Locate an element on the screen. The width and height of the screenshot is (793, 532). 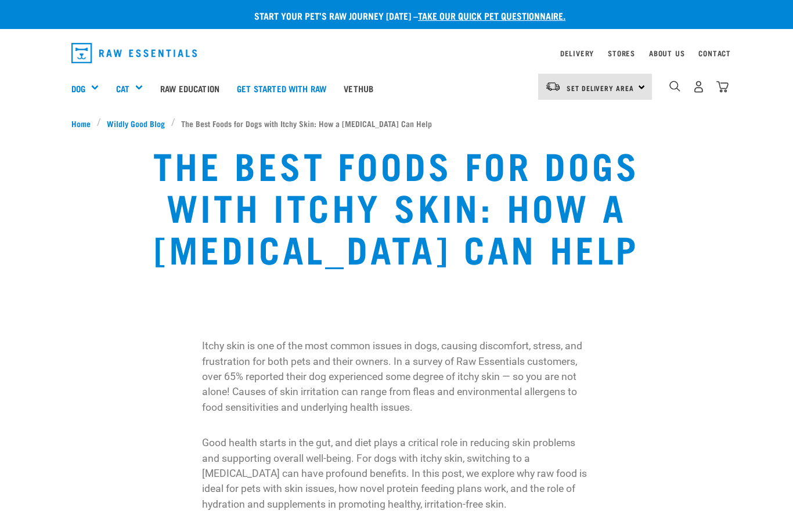
a: Home is located at coordinates (84, 123).